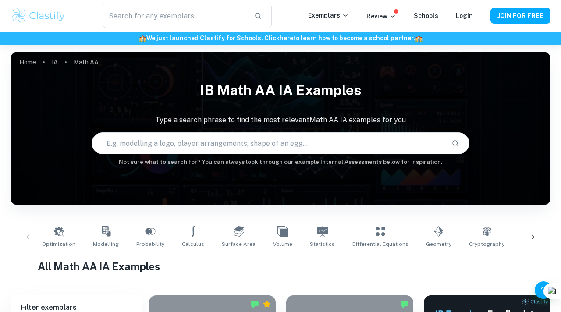 The height and width of the screenshot is (312, 561). Describe the element at coordinates (381, 16) in the screenshot. I see `p: Review` at that location.